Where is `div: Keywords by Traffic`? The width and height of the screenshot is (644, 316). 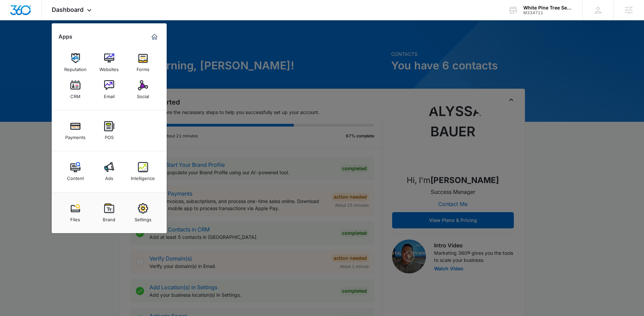
div: Keywords by Traffic is located at coordinates (94, 42).